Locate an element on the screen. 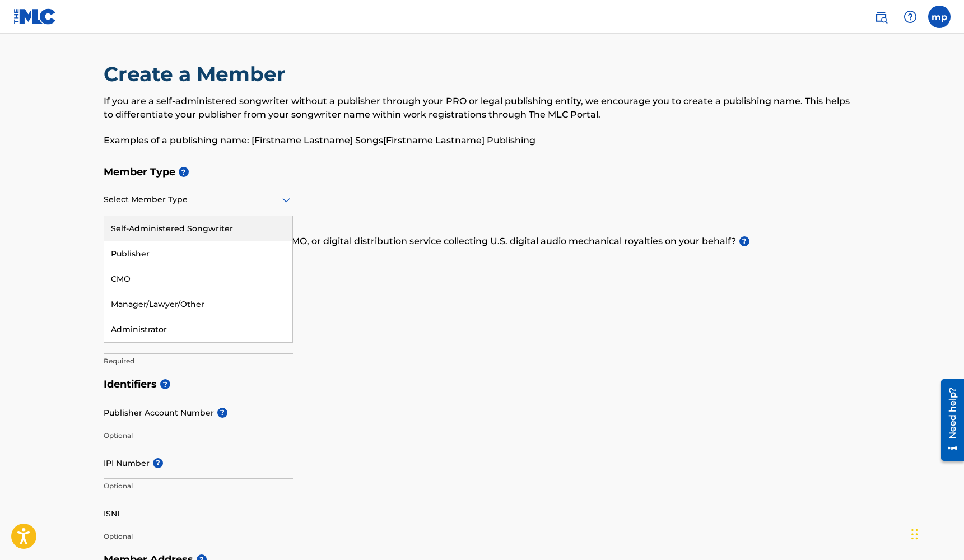 This screenshot has height=560, width=964. h2: Create a Member is located at coordinates (197, 74).